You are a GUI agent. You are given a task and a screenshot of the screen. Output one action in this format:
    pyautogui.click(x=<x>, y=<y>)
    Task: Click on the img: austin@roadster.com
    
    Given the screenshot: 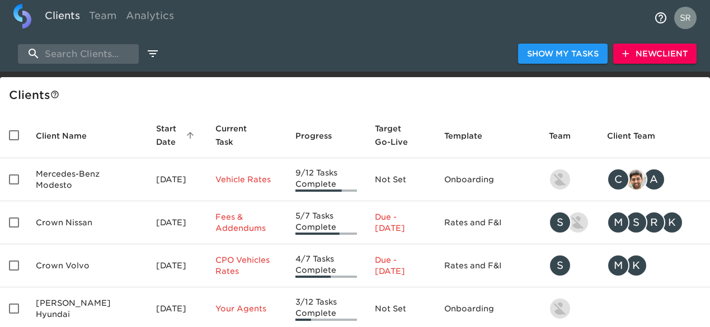 What is the action you would take?
    pyautogui.click(x=578, y=223)
    